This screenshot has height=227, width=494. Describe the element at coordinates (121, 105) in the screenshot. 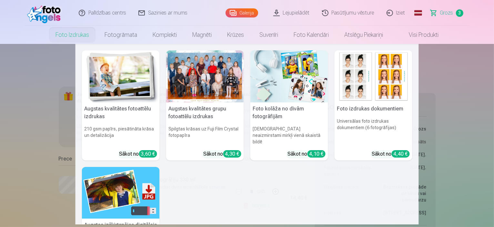

I see `a: Augstas kvalitātes fotoattēlu izdrukasAugstas kvalitātes fotoattēlu izdrukas210 gsm papīrs, piesā...` at that location.